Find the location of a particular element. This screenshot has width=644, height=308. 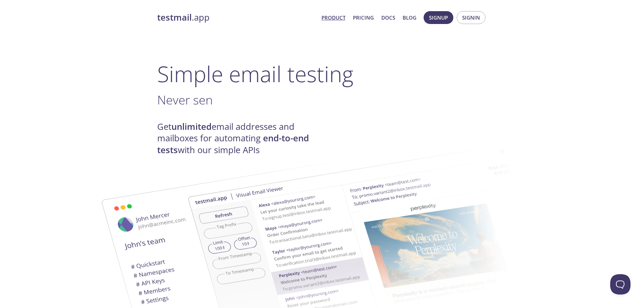

strong: end-to-end tests is located at coordinates (233, 144).